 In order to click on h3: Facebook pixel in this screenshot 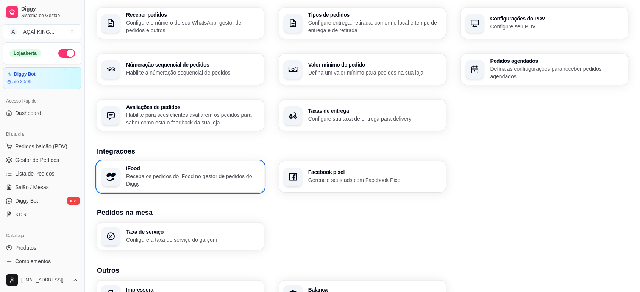, I will do `click(375, 172)`.